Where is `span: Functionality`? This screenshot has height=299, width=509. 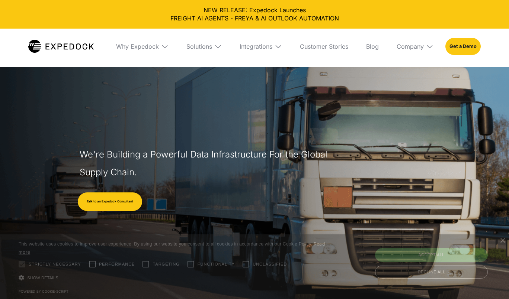 span: Functionality is located at coordinates (216, 265).